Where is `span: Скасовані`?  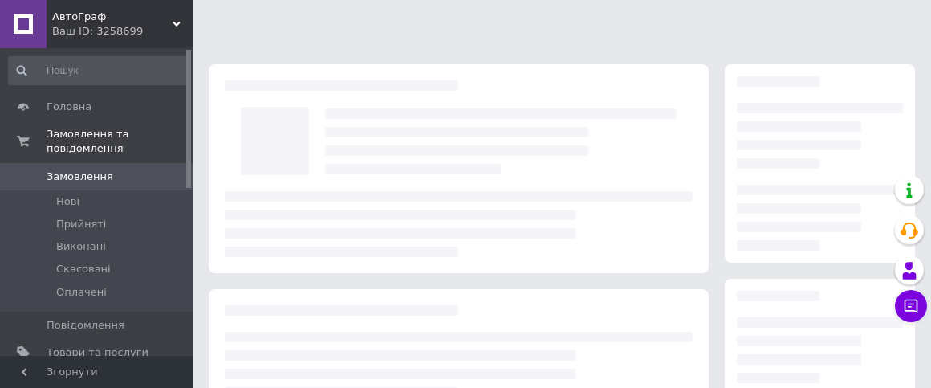 span: Скасовані is located at coordinates (83, 269).